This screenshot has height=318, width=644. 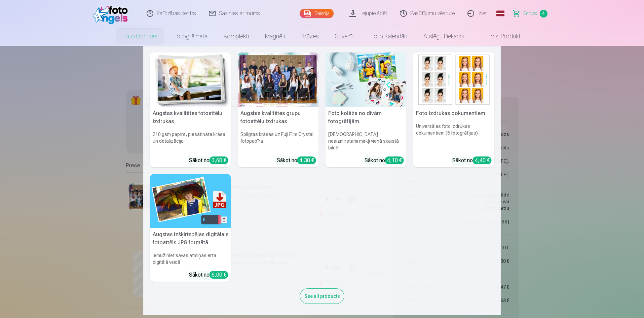 I want to click on h5: Augstas kvalitātes grupu fotoattēlu izdrukas, so click(x=278, y=118).